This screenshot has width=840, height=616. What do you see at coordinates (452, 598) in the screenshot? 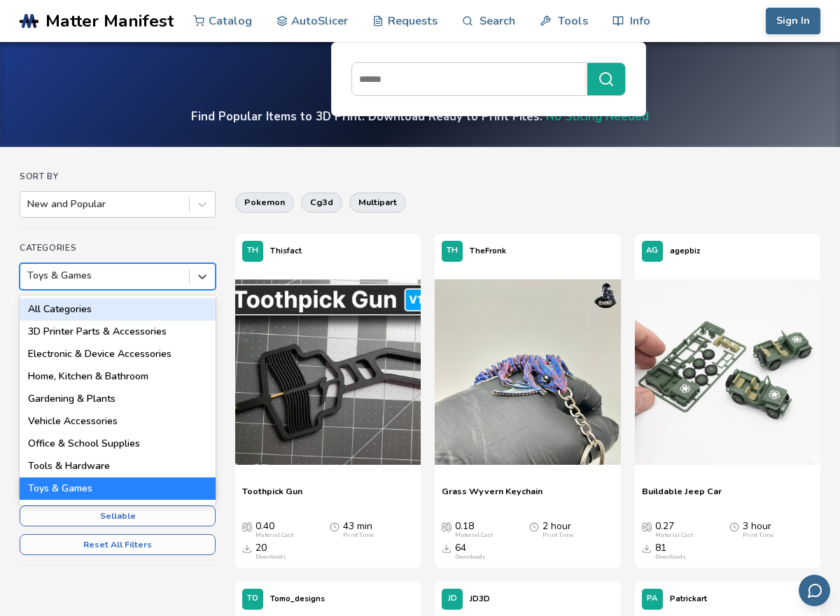
I see `span: JD` at bounding box center [452, 598].